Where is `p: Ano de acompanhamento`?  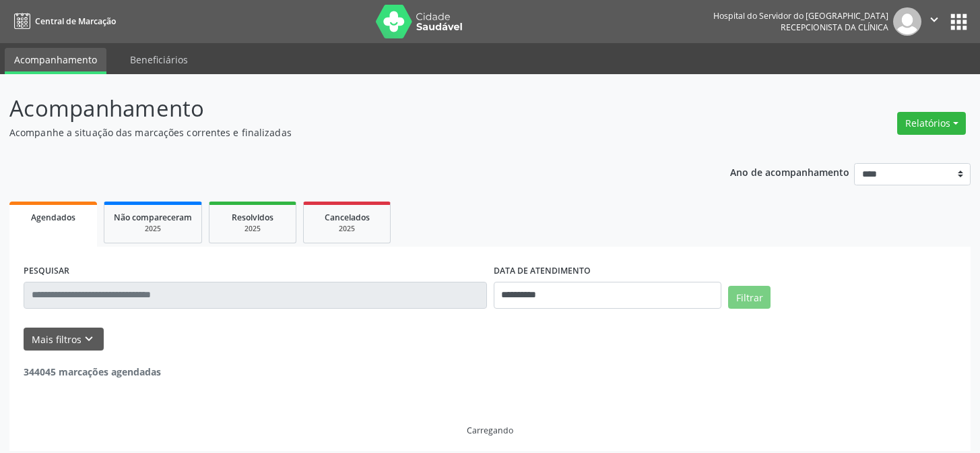 p: Ano de acompanhamento is located at coordinates (790, 171).